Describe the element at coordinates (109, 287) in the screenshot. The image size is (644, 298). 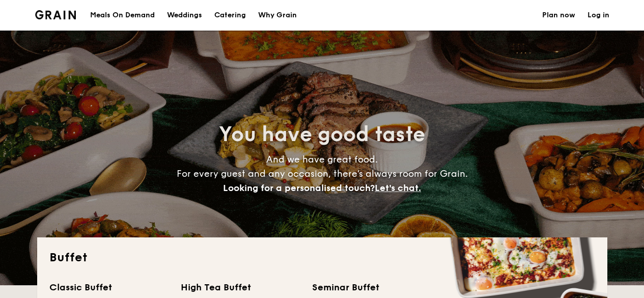
I see `div: Classic Buffet` at that location.